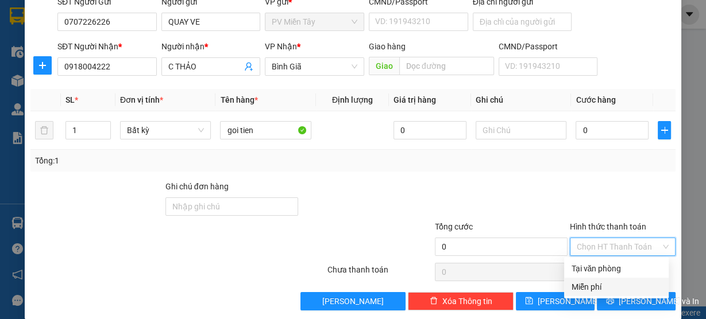 This screenshot has height=319, width=706. What do you see at coordinates (446, 66) in the screenshot?
I see `input: Dọc đường` at bounding box center [446, 66].